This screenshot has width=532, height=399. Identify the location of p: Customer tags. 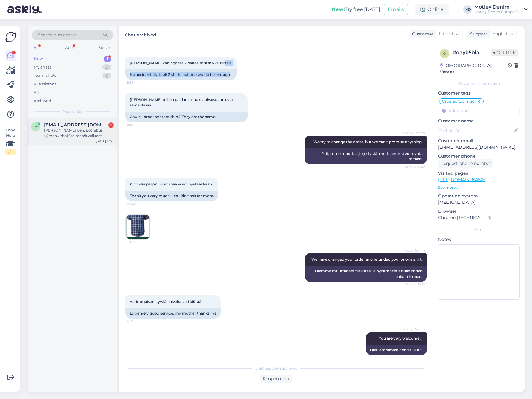
(479, 93).